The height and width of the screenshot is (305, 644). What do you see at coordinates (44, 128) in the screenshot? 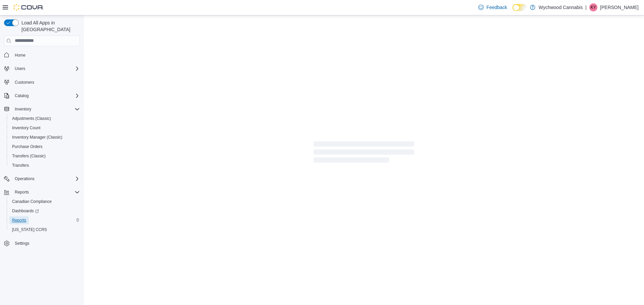
I see `button: Inventory Count` at bounding box center [44, 128].